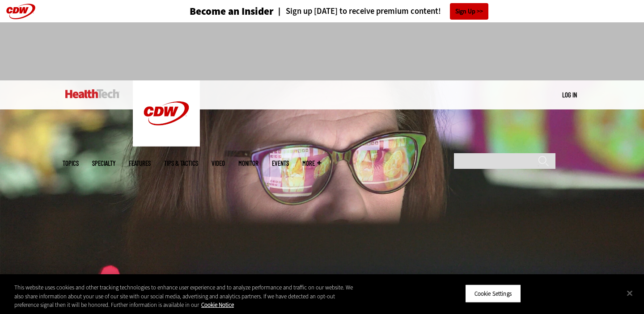  I want to click on a: Sign Up, so click(469, 11).